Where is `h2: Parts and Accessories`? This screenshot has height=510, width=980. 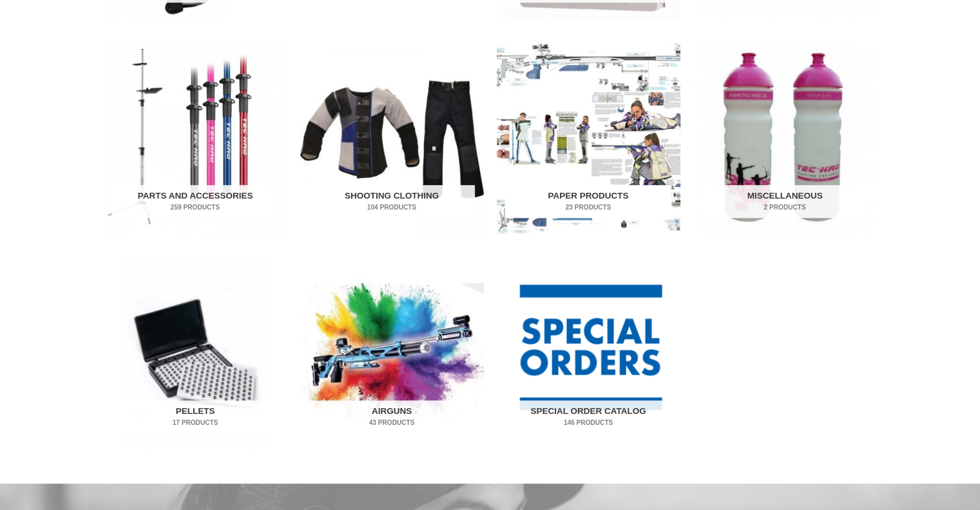
h2: Parts and Accessories is located at coordinates (195, 201).